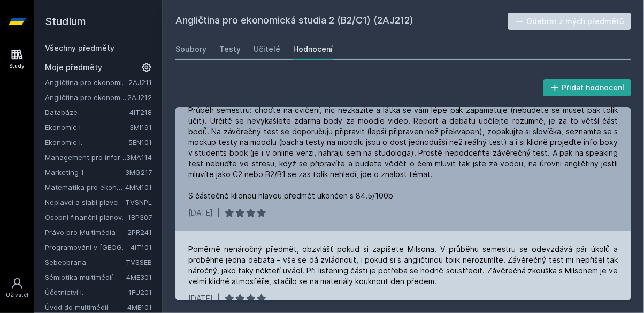 This screenshot has height=313, width=644. Describe the element at coordinates (86, 217) in the screenshot. I see `a: Osobní finanční plánování` at that location.